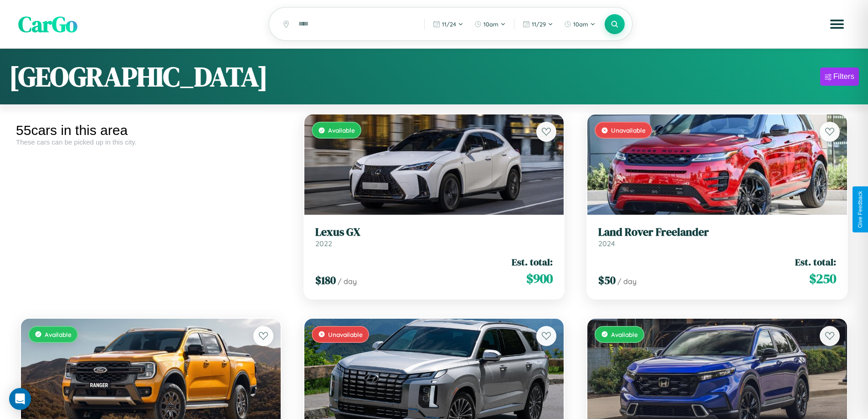 The image size is (868, 419). What do you see at coordinates (151, 142) in the screenshot?
I see `div: These cars can be picked up in this city.` at bounding box center [151, 142].